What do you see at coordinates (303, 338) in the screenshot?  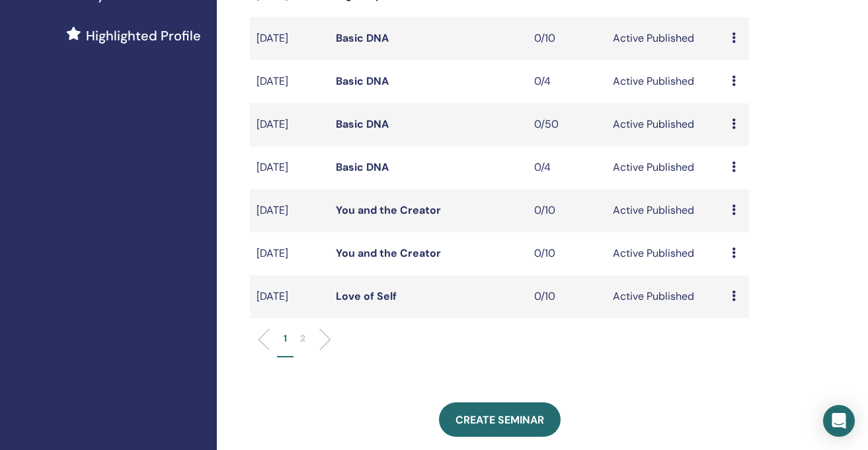 I see `p: 2` at bounding box center [303, 338].